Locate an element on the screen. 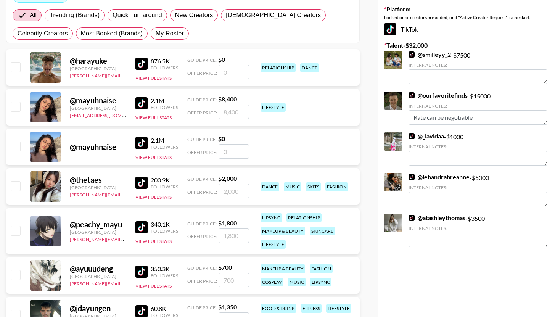 This screenshot has height=317, width=555. div: - $ 5000 is located at coordinates (478, 190).